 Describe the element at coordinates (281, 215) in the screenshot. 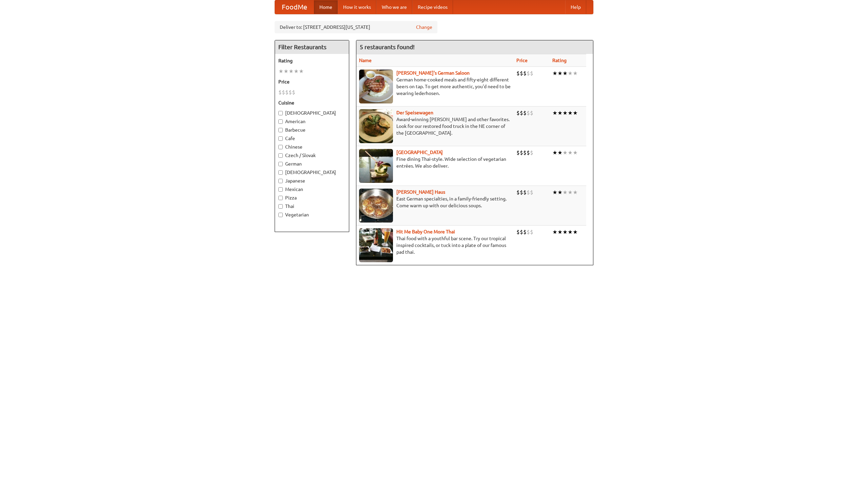

I see `input: Vegetarian` at that location.